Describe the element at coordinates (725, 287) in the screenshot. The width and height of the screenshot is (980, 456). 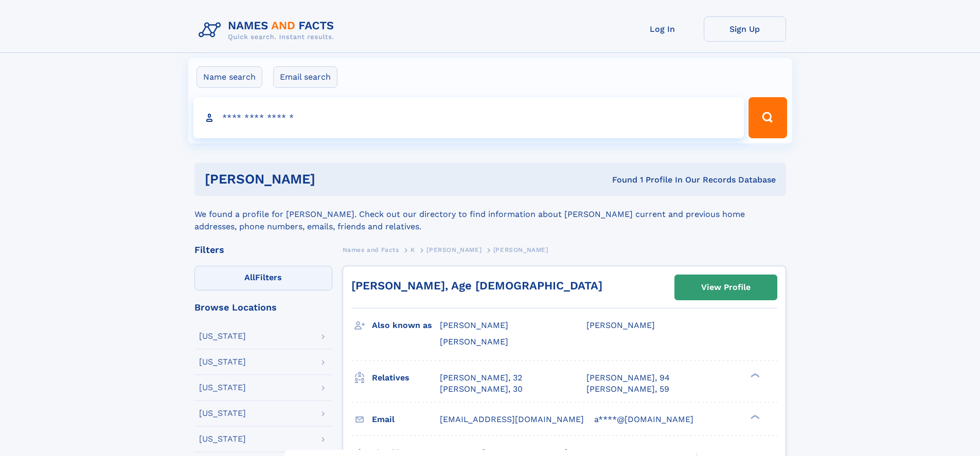
I see `div: View Profile` at that location.